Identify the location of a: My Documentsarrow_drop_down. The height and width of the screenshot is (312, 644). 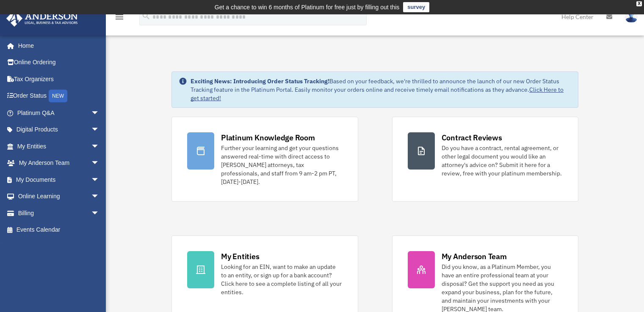
(59, 180).